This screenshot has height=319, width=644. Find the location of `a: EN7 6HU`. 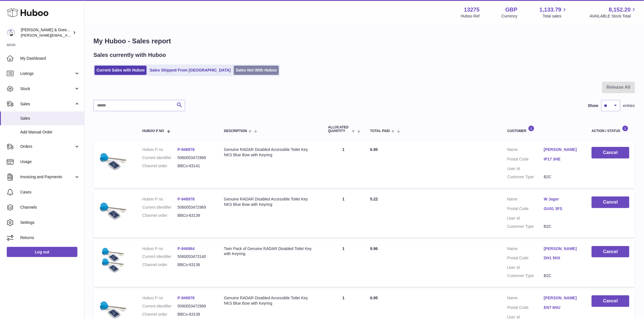

a: EN7 6HU is located at coordinates (562, 307).